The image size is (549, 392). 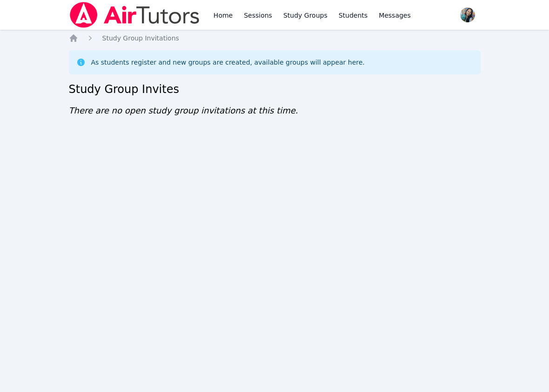 I want to click on h2: Study Group Invites, so click(x=274, y=89).